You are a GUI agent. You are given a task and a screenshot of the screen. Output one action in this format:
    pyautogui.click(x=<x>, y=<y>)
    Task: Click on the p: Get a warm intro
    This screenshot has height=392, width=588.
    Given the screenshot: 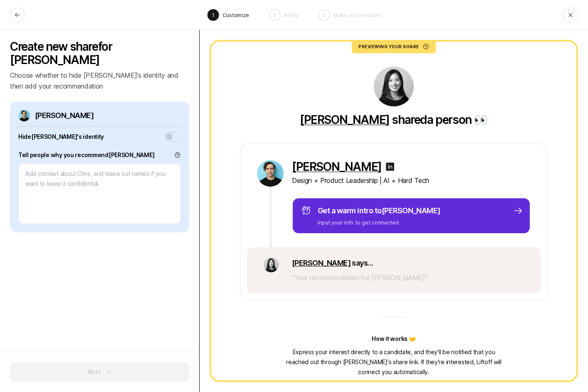 What is the action you would take?
    pyautogui.click(x=379, y=210)
    